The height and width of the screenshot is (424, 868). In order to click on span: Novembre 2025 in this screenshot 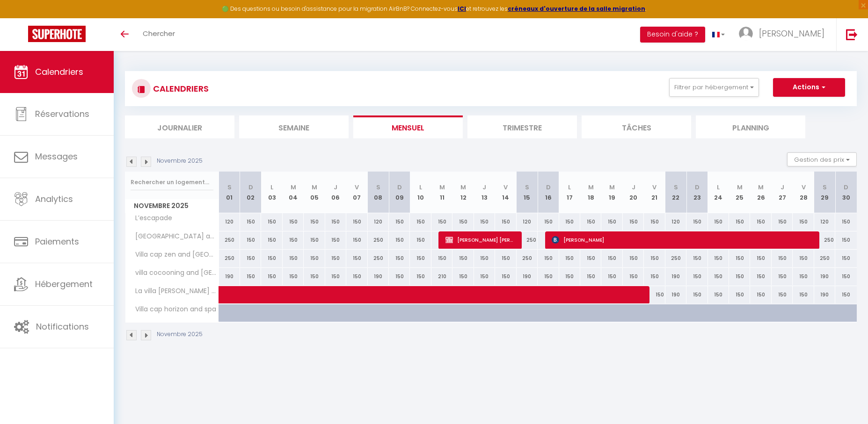, I will do `click(172, 206)`.